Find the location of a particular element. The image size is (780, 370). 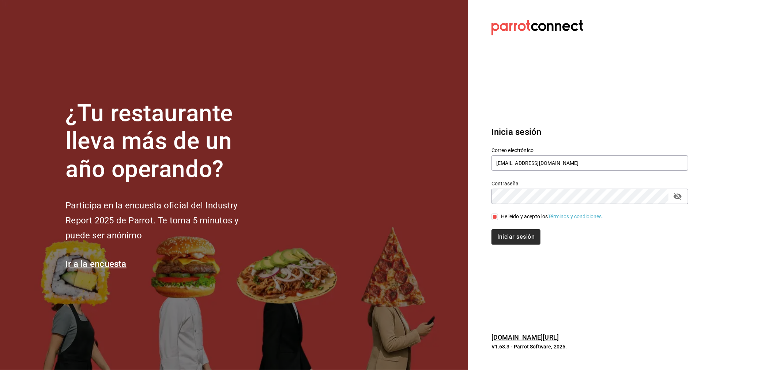

a: Términos y condiciones. is located at coordinates (575, 216).